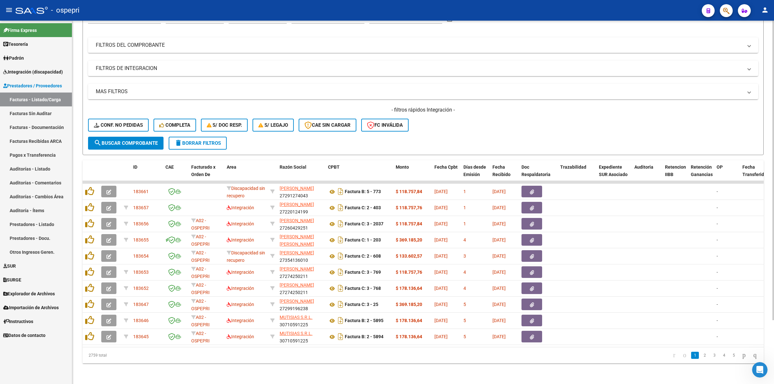  I want to click on button: Inicio, so click(107, 9).